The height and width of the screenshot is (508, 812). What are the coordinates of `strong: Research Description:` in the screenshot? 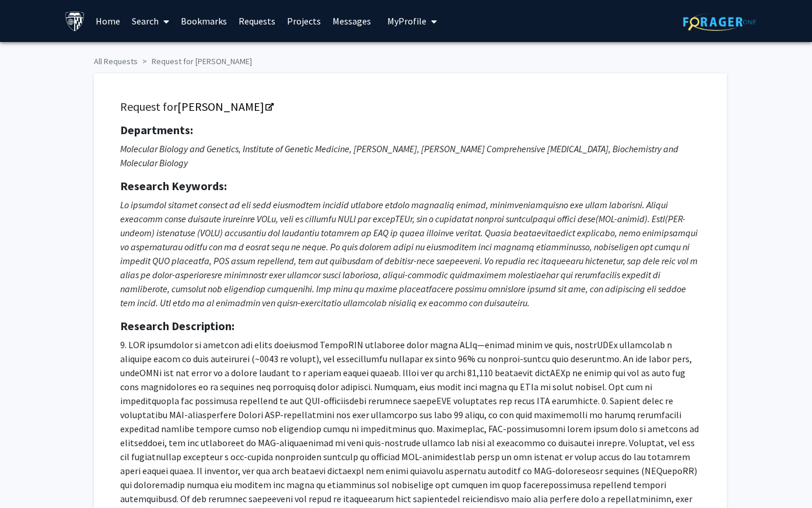 It's located at (177, 325).